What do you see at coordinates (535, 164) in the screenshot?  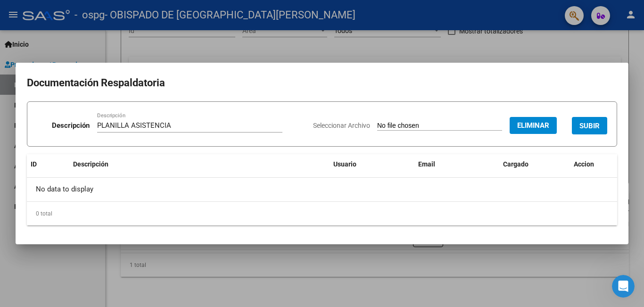 I see `datatable-header-cell: Cargado` at bounding box center [535, 164].